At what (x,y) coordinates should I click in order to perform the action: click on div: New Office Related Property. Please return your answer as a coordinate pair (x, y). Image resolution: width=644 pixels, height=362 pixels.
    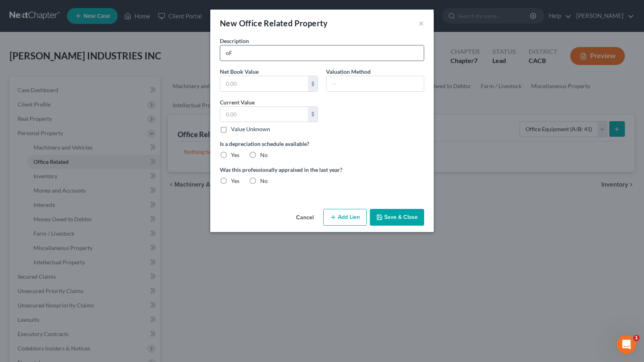
    Looking at the image, I should click on (274, 23).